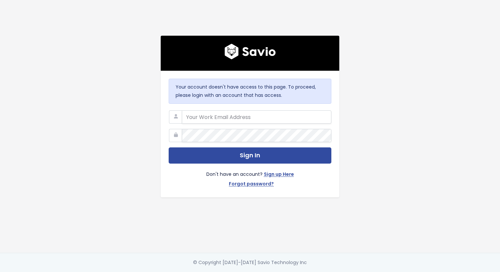  Describe the element at coordinates (250, 177) in the screenshot. I see `div: Don't have an account?` at that location.